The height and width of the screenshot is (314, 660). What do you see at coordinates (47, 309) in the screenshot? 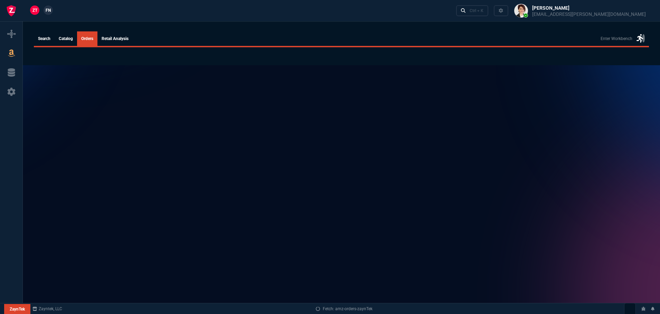
I see `a: msbcCompanyName` at bounding box center [47, 309].